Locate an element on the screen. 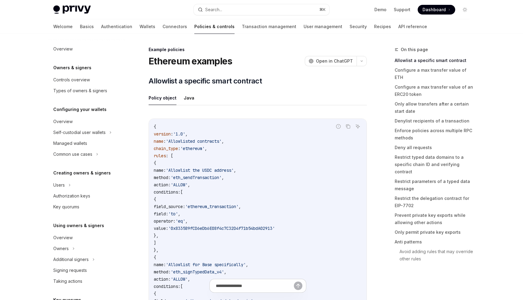  span: On this page is located at coordinates (415, 50).